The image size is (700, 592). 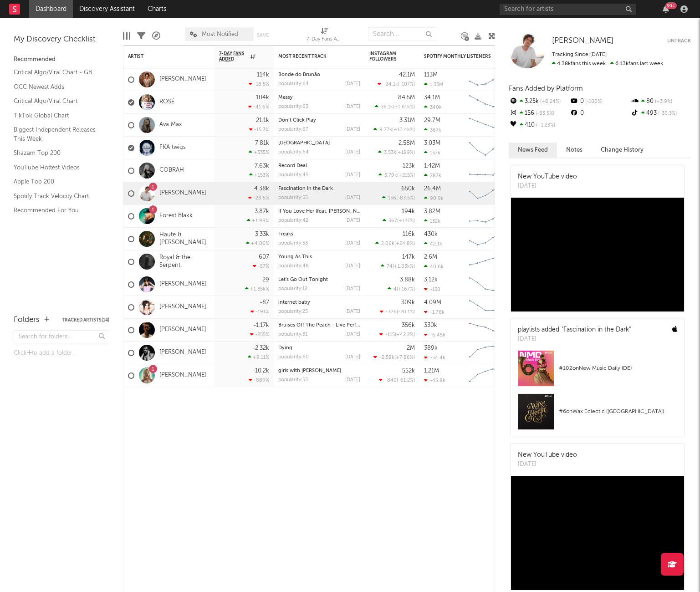 What do you see at coordinates (61, 353) in the screenshot?
I see `div: Click to add a folder.` at bounding box center [61, 353].